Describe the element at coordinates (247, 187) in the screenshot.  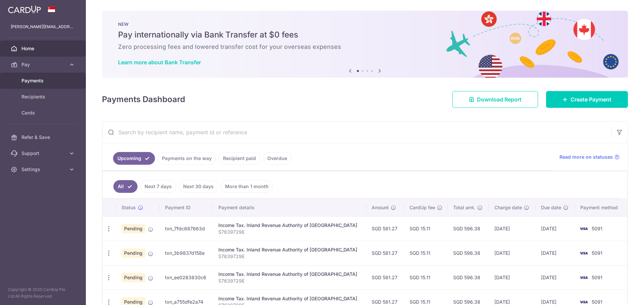
I see `a: More than 1 month` at that location.